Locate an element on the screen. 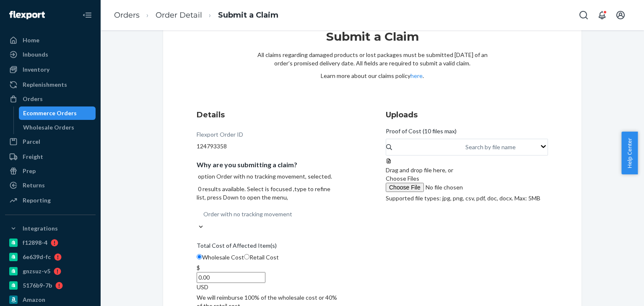 The height and width of the screenshot is (306, 644). div: Returns is located at coordinates (34, 186).